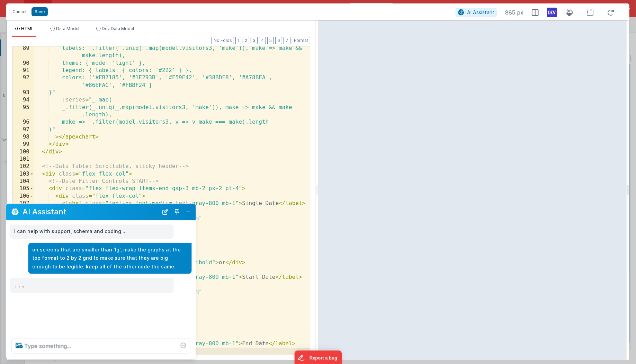 The height and width of the screenshot is (364, 636). I want to click on h2: AI Assistant, so click(91, 212).